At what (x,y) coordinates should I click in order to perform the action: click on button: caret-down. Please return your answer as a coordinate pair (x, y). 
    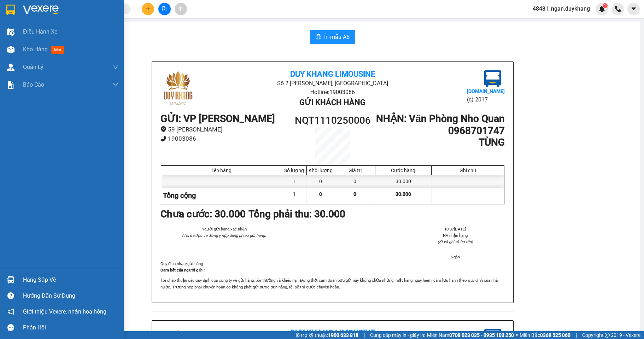
    Looking at the image, I should click on (634, 9).